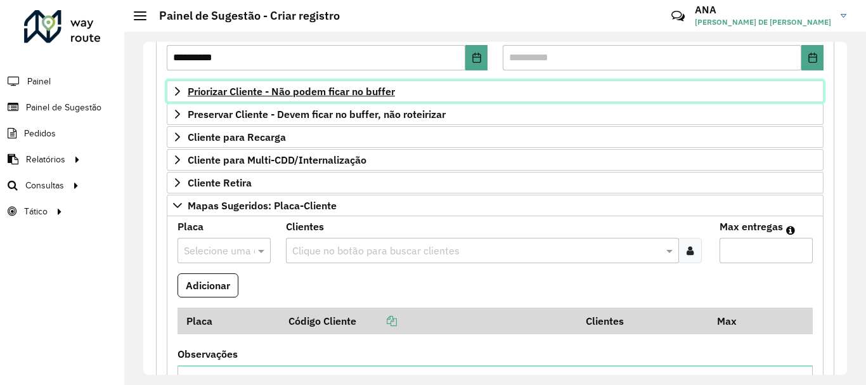 The width and height of the screenshot is (866, 385). I want to click on label: Max entregas, so click(751, 226).